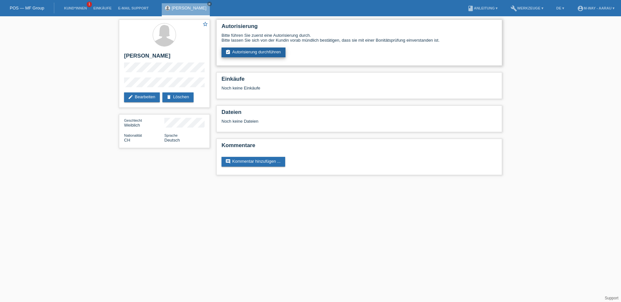 The width and height of the screenshot is (621, 302). Describe the element at coordinates (89, 4) in the screenshot. I see `span: 1` at that location.